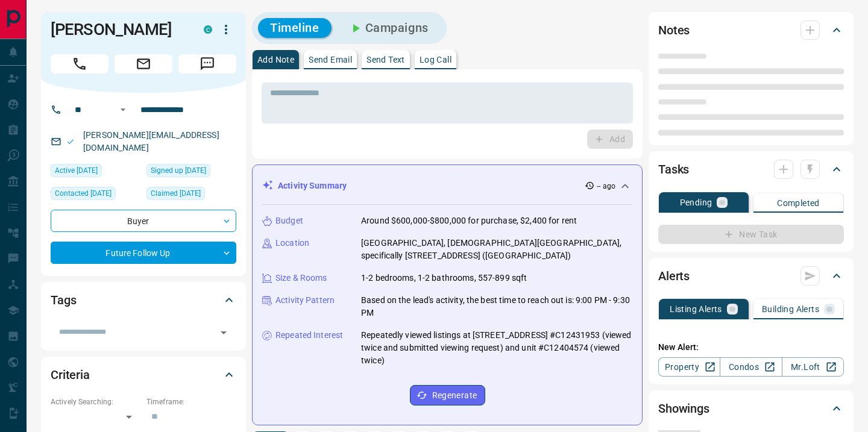 The image size is (868, 432). What do you see at coordinates (80, 64) in the screenshot?
I see `span: Call` at bounding box center [80, 64].